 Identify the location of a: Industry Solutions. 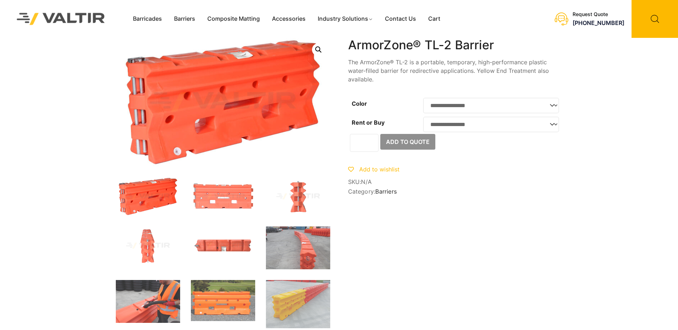
(345, 19).